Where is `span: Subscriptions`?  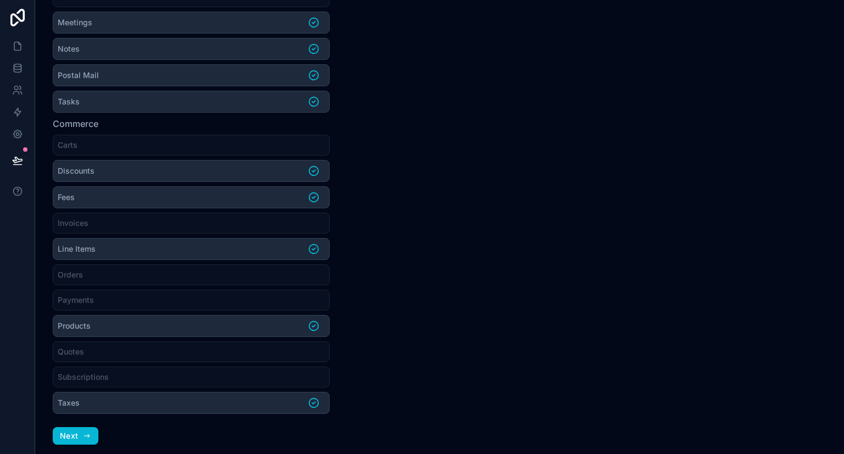
span: Subscriptions is located at coordinates (83, 376).